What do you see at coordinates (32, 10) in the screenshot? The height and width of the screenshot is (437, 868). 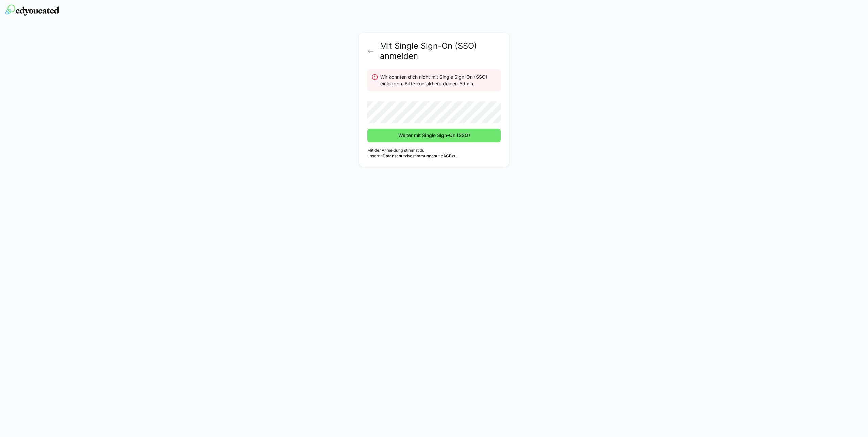 I see `img: edyoucated` at bounding box center [32, 10].